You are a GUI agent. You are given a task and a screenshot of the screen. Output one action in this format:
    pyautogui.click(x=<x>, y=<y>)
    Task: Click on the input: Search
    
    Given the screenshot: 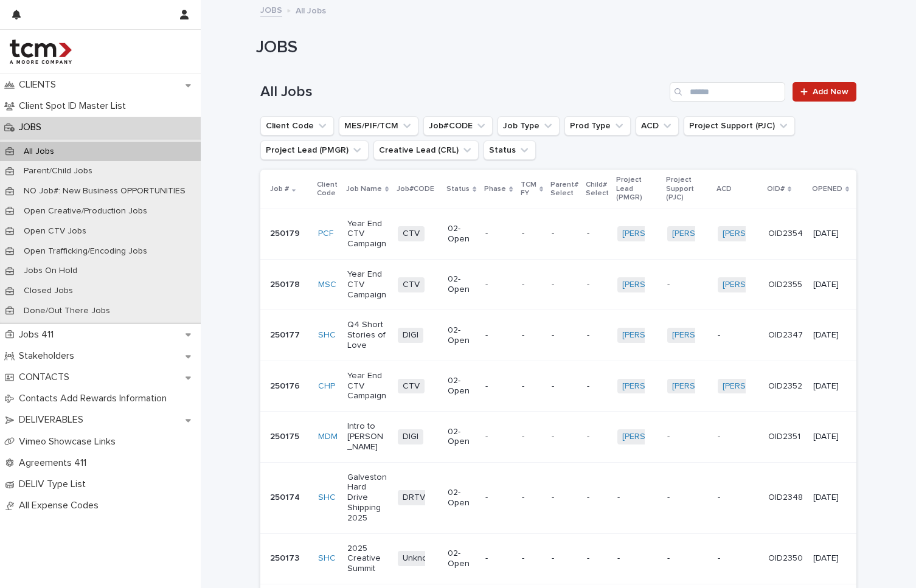 What is the action you would take?
    pyautogui.click(x=728, y=91)
    